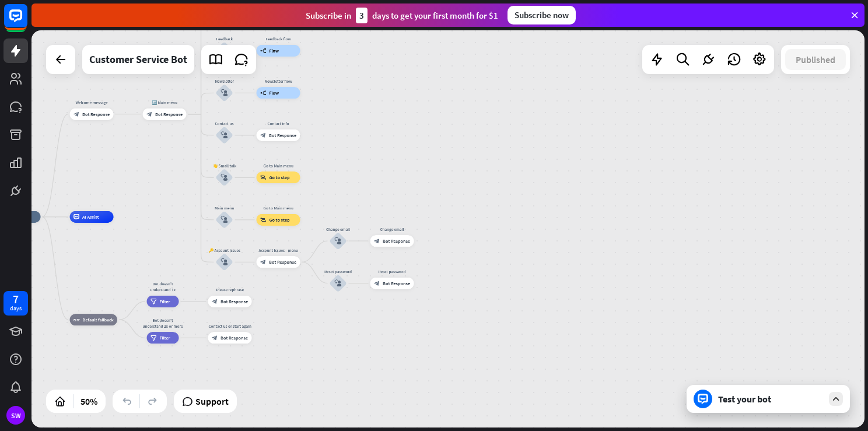 This screenshot has height=431, width=868. Describe the element at coordinates (278, 250) in the screenshot. I see `div: Account issues - menu` at that location.